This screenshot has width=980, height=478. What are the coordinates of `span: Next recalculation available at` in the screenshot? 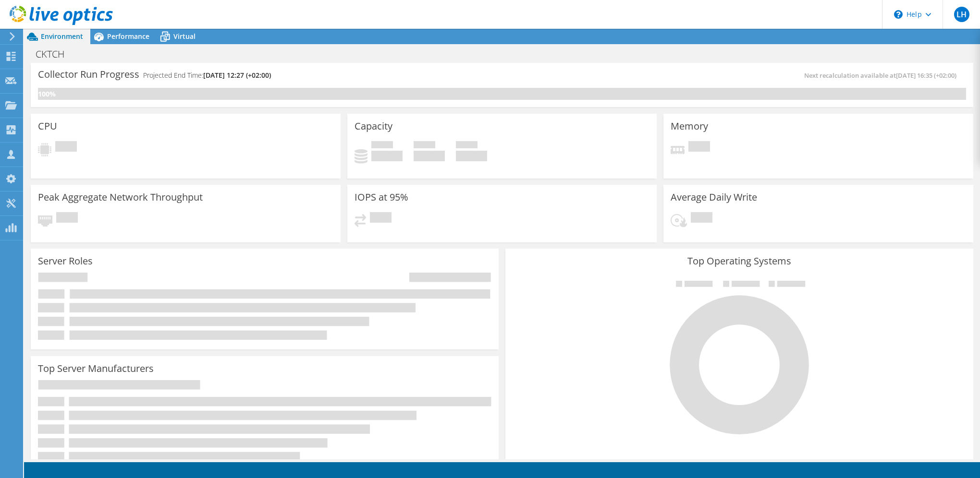 It's located at (882, 75).